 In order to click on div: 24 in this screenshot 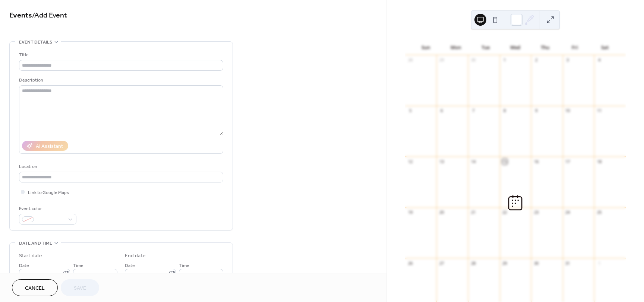, I will do `click(568, 212)`.